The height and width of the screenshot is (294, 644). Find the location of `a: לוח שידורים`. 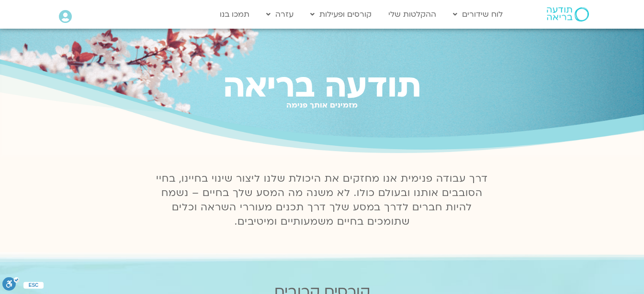

a: לוח שידורים is located at coordinates (478, 15).